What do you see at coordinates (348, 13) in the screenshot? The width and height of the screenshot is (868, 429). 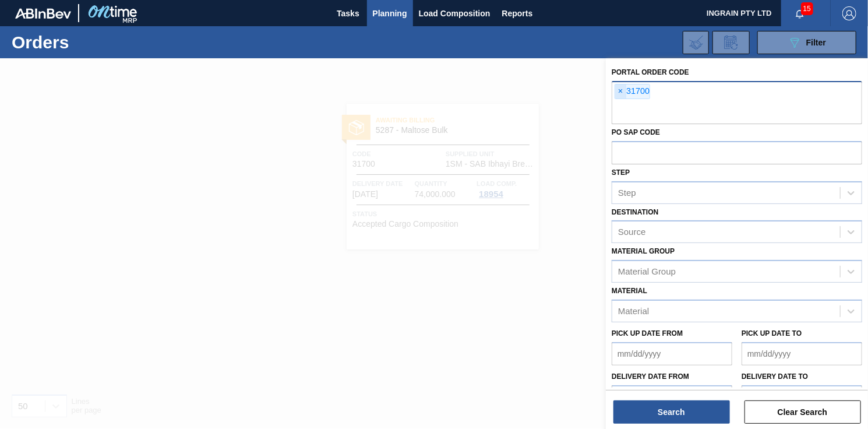 I see `span: Tasks` at bounding box center [348, 13].